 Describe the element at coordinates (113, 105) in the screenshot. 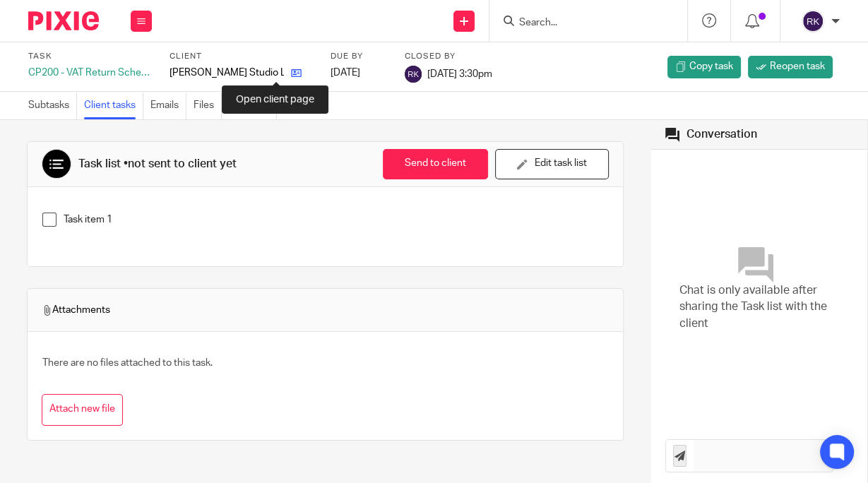

I see `a: Client tasks` at that location.